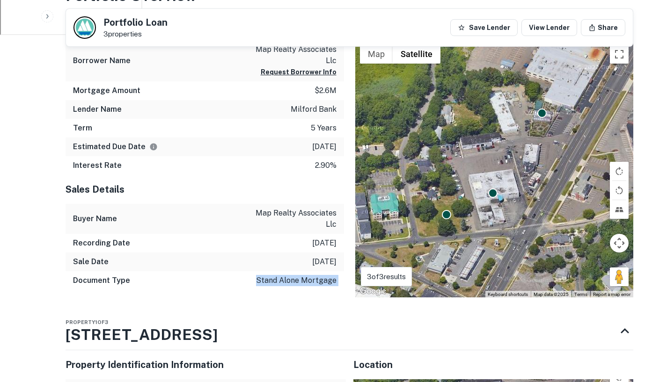  I want to click on h6: Buyer Name, so click(95, 219).